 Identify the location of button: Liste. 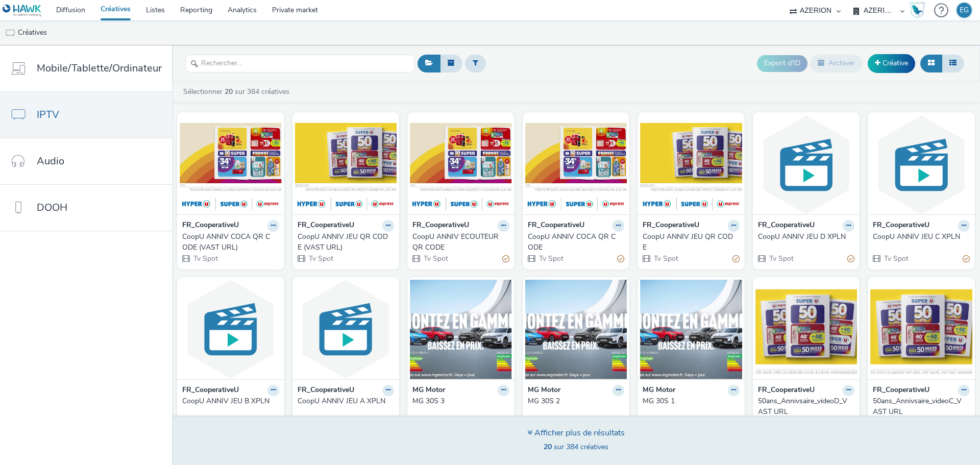
(953, 64).